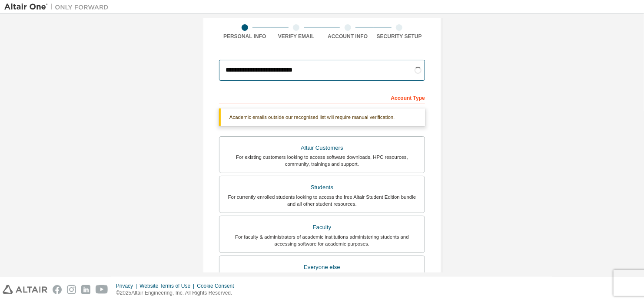  What do you see at coordinates (178, 293) in the screenshot?
I see `p: © 2025 Altair Engineering, Inc. All Rights Reserved.` at bounding box center [178, 293].